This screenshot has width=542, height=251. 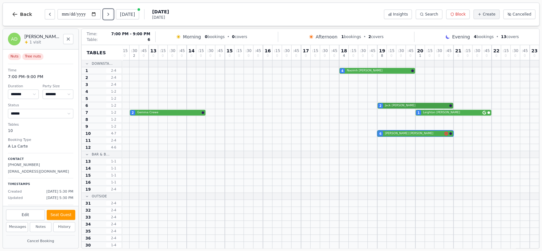 What do you see at coordinates (14, 57) in the screenshot?
I see `span: Nuts` at bounding box center [14, 57].